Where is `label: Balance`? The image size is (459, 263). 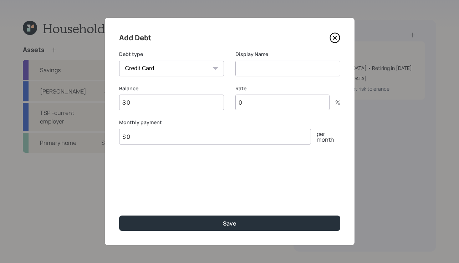 label: Balance is located at coordinates (172, 88).